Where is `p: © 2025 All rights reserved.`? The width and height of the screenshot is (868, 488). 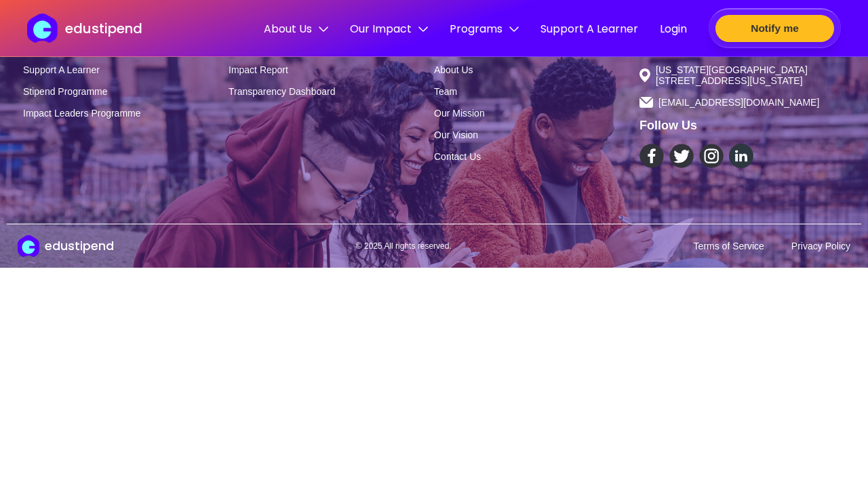
p: © 2025 All rights reserved. is located at coordinates (404, 246).